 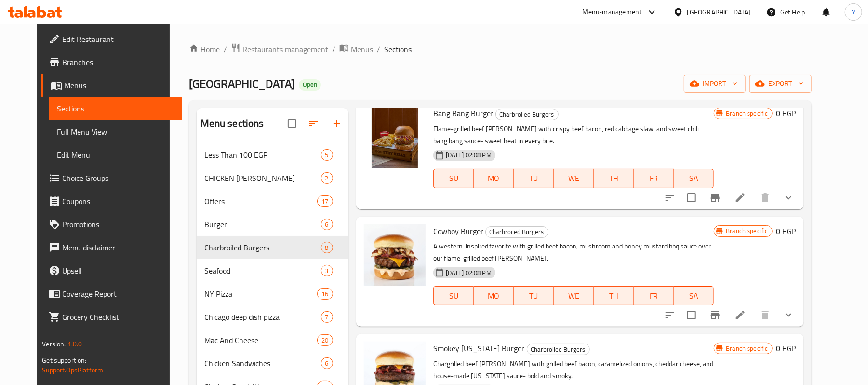 What do you see at coordinates (453, 178) in the screenshot?
I see `span: SU` at bounding box center [453, 178].